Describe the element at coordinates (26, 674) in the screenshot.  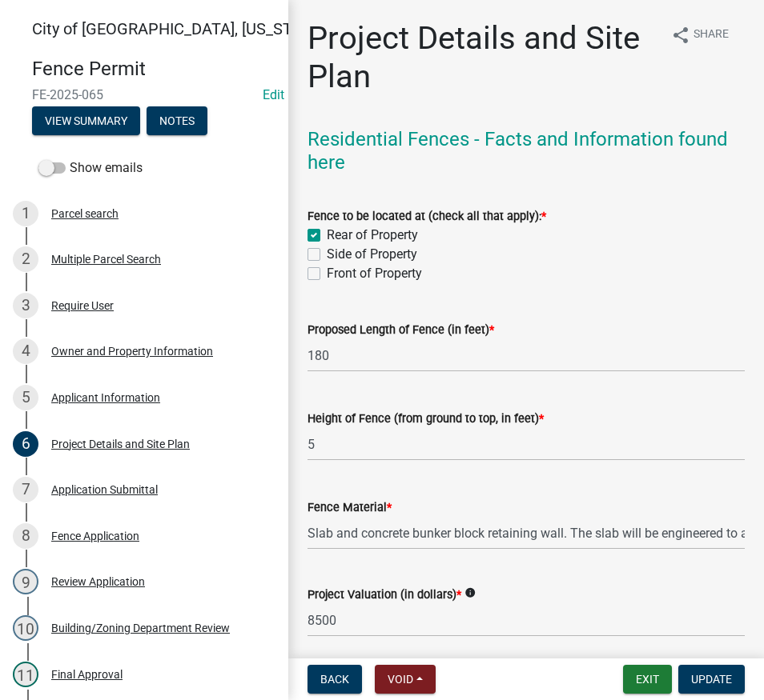
I see `div: 11` at that location.